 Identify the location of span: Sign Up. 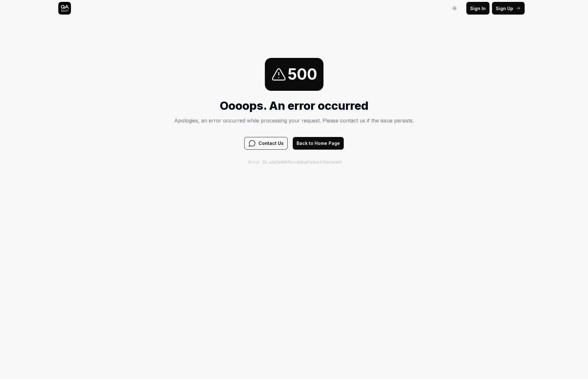
(504, 8).